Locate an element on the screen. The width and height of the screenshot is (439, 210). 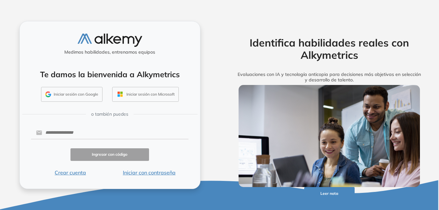
h2: Identifica habilidades reales con Alkymetrics is located at coordinates (329, 49).